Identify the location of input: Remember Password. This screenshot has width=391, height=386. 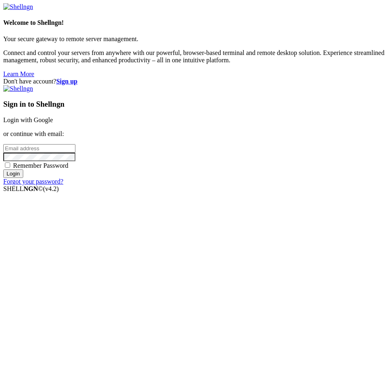
(7, 165).